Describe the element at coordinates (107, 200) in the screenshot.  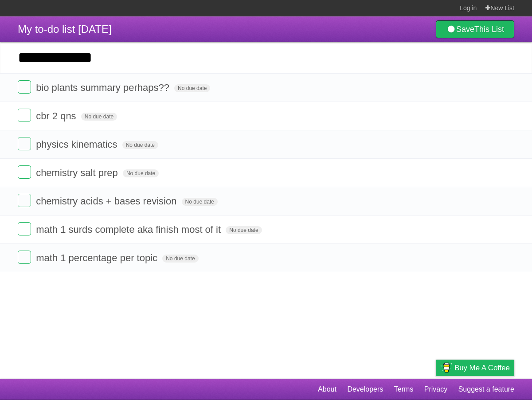
I see `span: chemistry acids + bases revision` at that location.